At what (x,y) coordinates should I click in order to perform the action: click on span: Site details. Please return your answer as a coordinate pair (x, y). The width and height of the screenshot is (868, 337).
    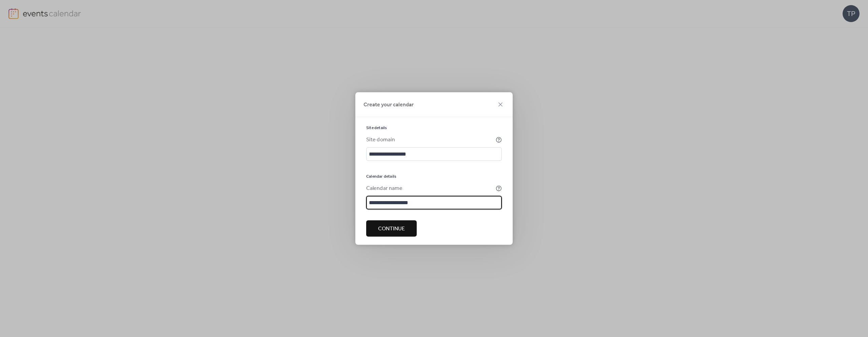
    Looking at the image, I should click on (376, 128).